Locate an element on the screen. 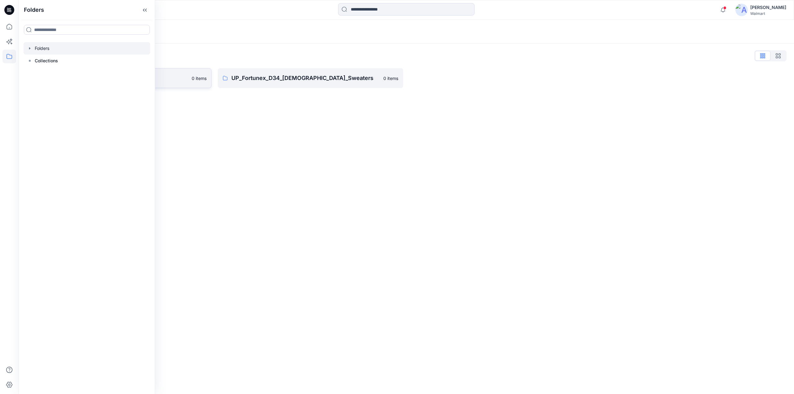 The height and width of the screenshot is (394, 794). div: Walmart is located at coordinates (769, 13).